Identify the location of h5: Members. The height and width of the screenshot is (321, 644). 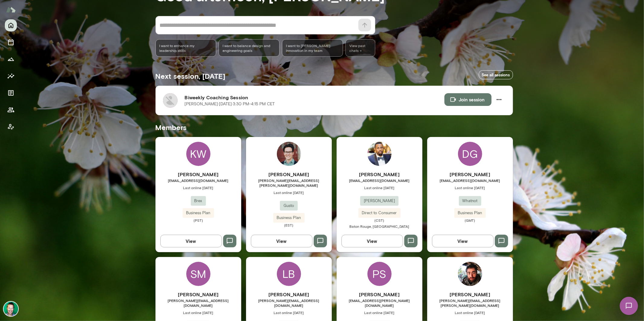
(334, 128).